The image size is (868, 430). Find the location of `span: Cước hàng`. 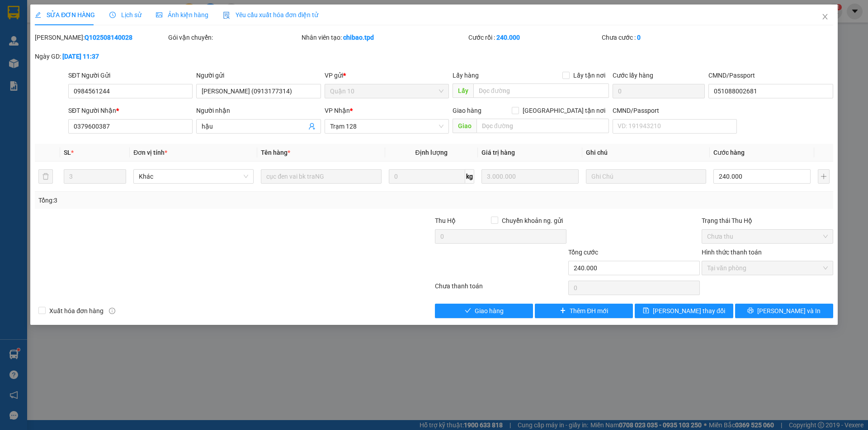

span: Cước hàng is located at coordinates (729, 153).